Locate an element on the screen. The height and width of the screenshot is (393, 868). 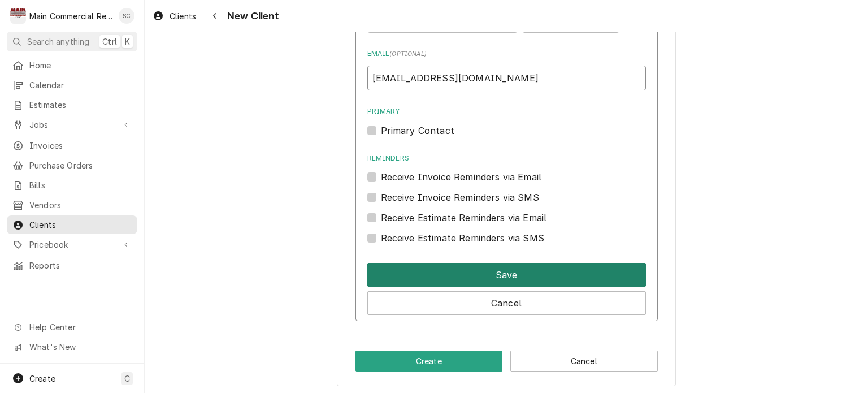
a: Home is located at coordinates (72, 65).